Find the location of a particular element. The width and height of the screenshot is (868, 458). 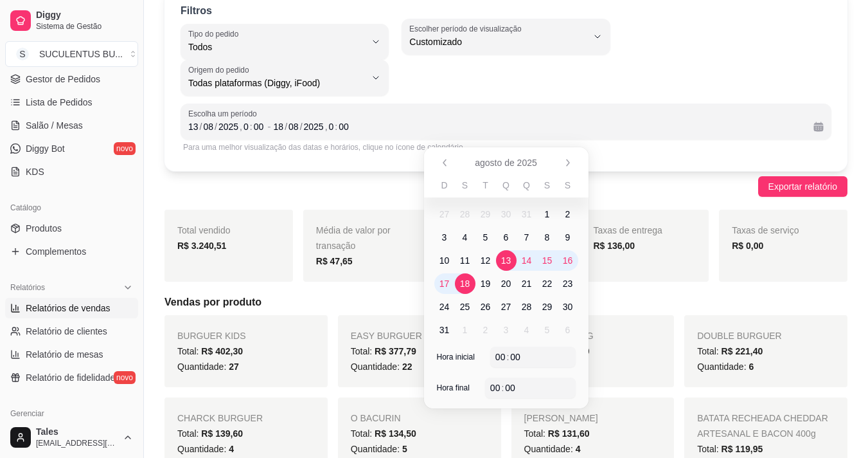

span: 24 is located at coordinates (445, 306).